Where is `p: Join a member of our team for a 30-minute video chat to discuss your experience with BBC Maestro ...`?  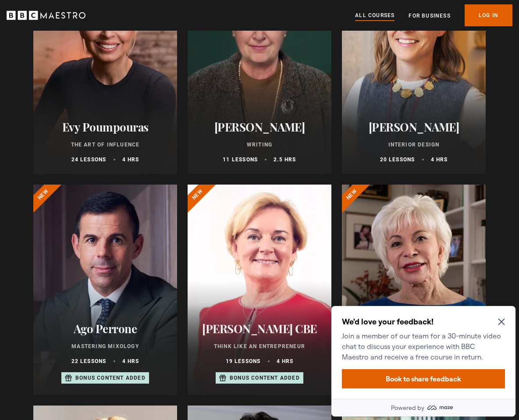 p: Join a member of our team for a 30-minute video chat to discuss your experience with BBC Maestro ... is located at coordinates (94, 44).